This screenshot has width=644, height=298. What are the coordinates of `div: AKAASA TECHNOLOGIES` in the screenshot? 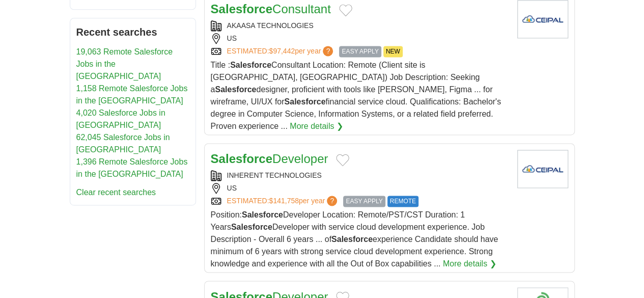 It's located at (360, 25).